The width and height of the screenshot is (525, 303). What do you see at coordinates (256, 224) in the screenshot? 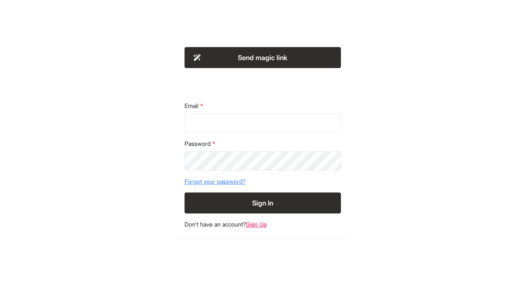
I see `a: Sign Up` at bounding box center [256, 224].